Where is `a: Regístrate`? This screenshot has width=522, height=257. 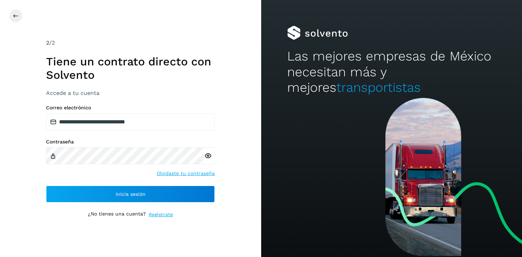 a: Regístrate is located at coordinates (161, 214).